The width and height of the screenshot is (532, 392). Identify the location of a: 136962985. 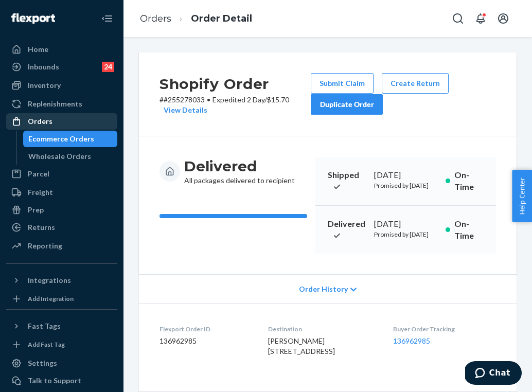
(412, 340).